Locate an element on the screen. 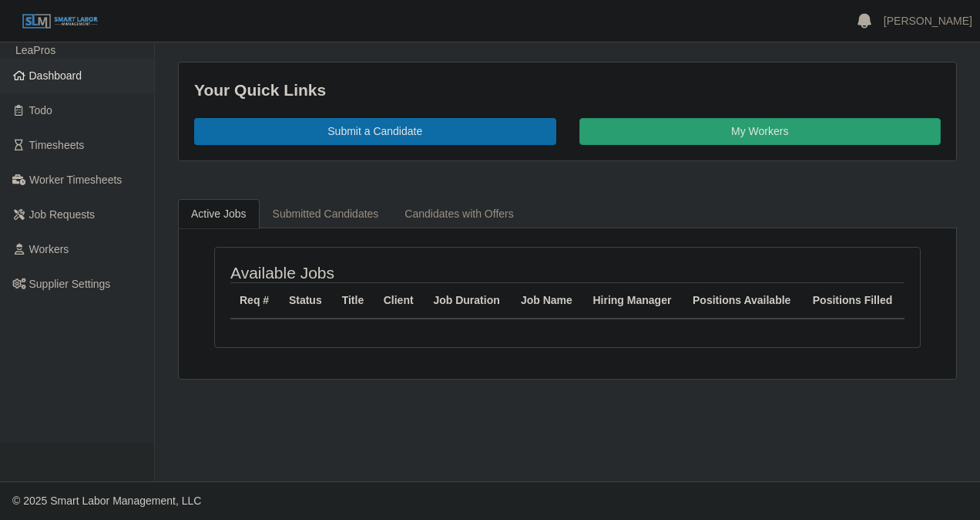  span: Workers is located at coordinates (50, 249).